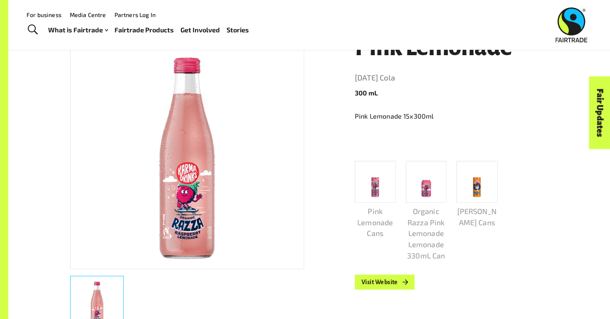 The height and width of the screenshot is (319, 610). I want to click on img: Fairtrade Australia New Zealand logo, so click(571, 25).